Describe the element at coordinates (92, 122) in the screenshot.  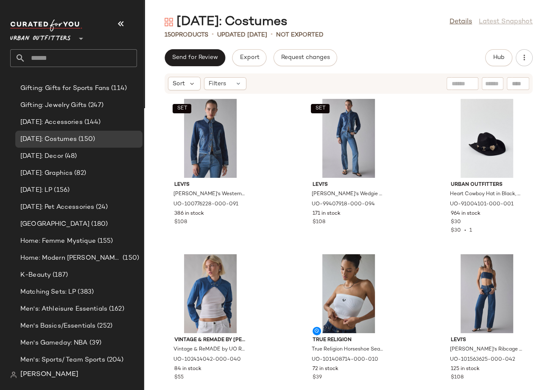
I see `span: (144)` at that location.